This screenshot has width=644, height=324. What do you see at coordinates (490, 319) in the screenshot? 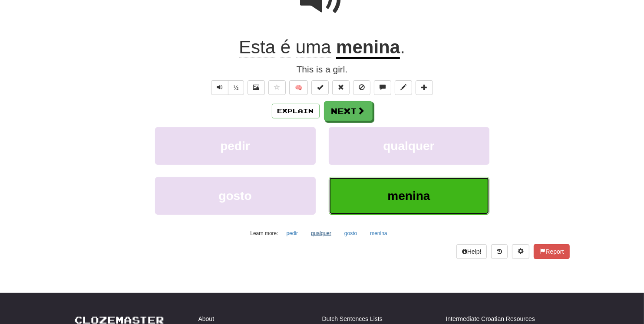
I see `a: Intermediate Croatian Resources` at bounding box center [490, 319].